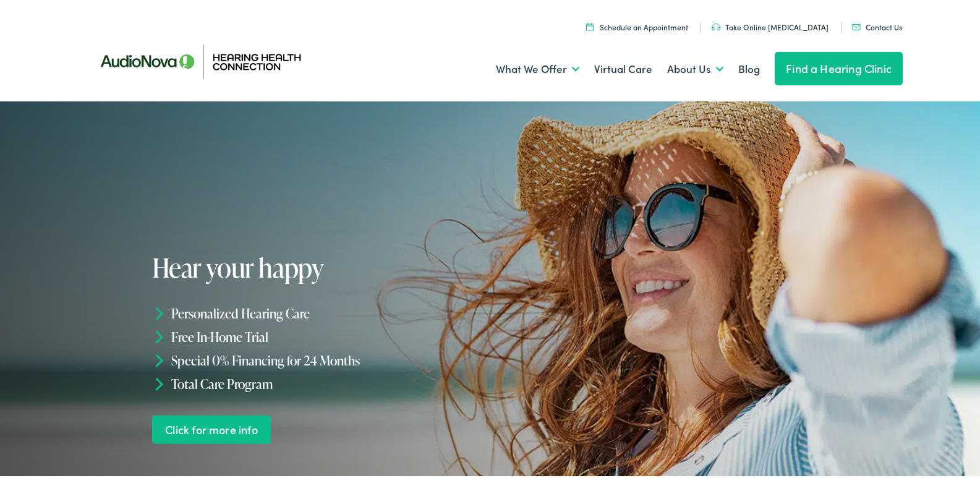  What do you see at coordinates (323, 335) in the screenshot?
I see `li: Free In-Home Trial` at bounding box center [323, 335].